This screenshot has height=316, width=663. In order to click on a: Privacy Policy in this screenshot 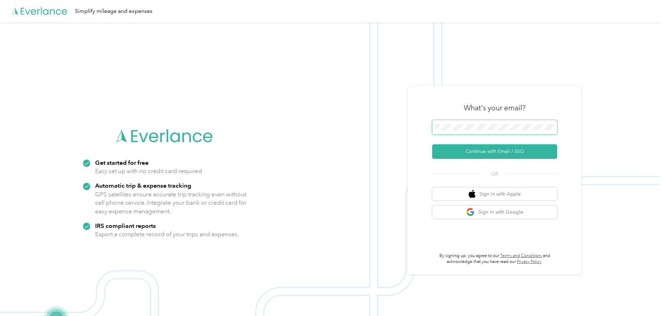, I will do `click(529, 262)`.